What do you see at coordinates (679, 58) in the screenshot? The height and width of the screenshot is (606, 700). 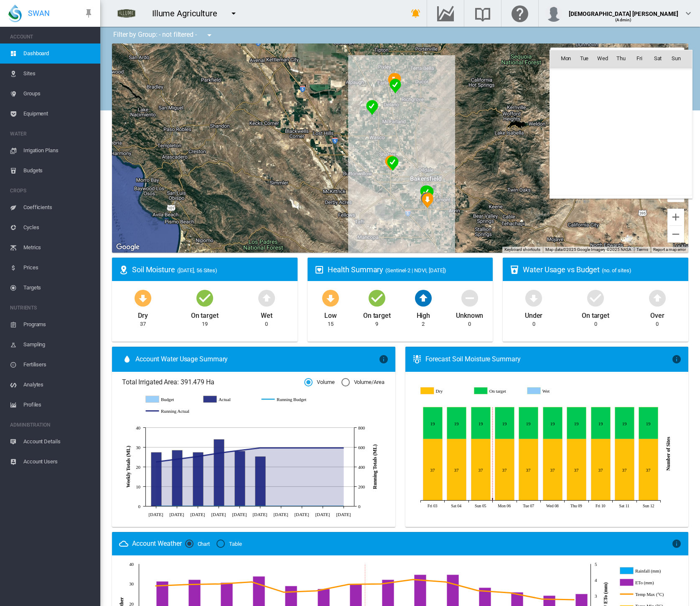 I see `th: Sun` at bounding box center [679, 58].